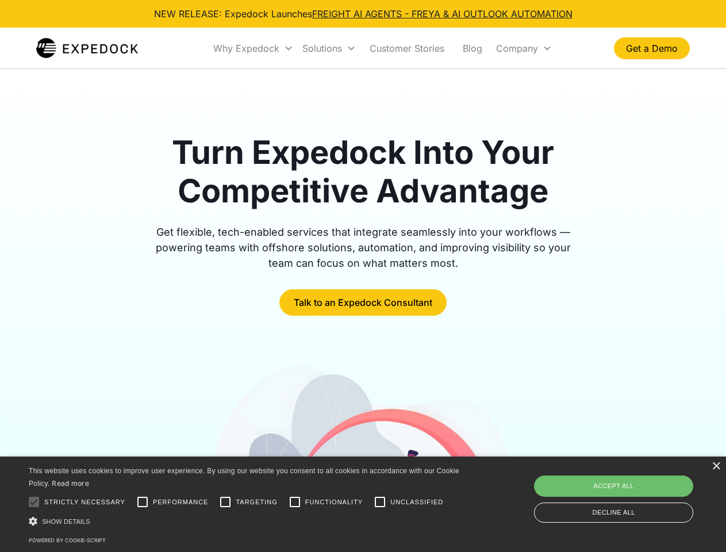 Image resolution: width=726 pixels, height=552 pixels. What do you see at coordinates (87, 48) in the screenshot?
I see `a: home` at bounding box center [87, 48].